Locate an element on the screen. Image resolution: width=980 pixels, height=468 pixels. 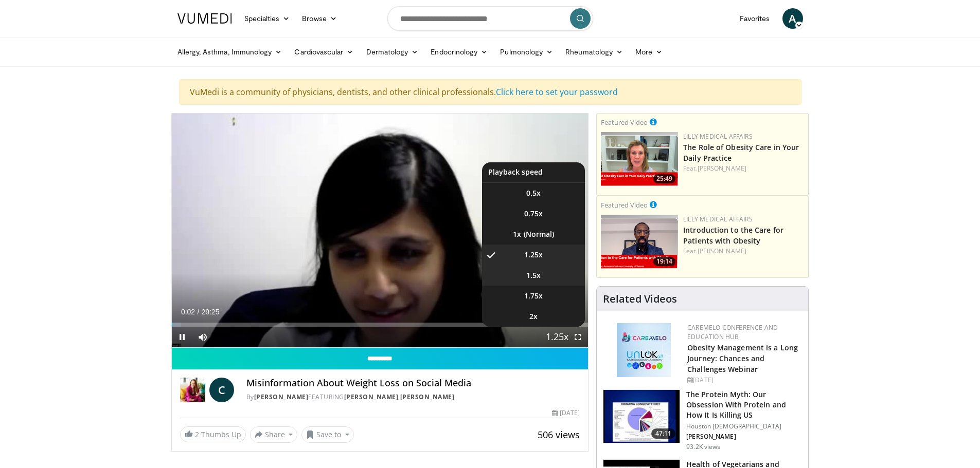
span: 0.5x is located at coordinates (533, 193).